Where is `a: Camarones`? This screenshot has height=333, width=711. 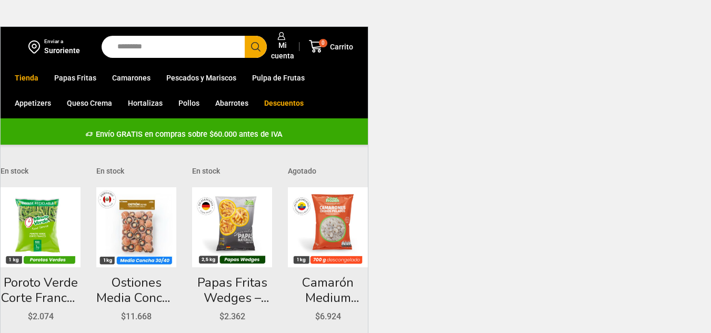
a: Camarones is located at coordinates (131, 78).